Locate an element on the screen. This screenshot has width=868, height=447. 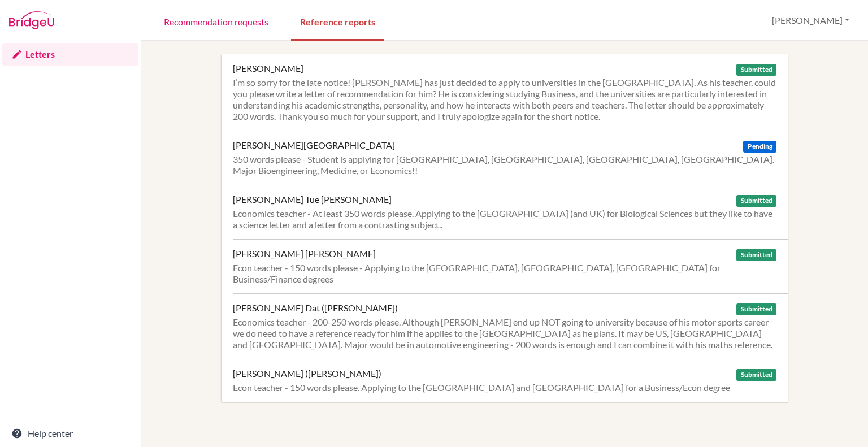
img: Bridge-U is located at coordinates (31, 20).